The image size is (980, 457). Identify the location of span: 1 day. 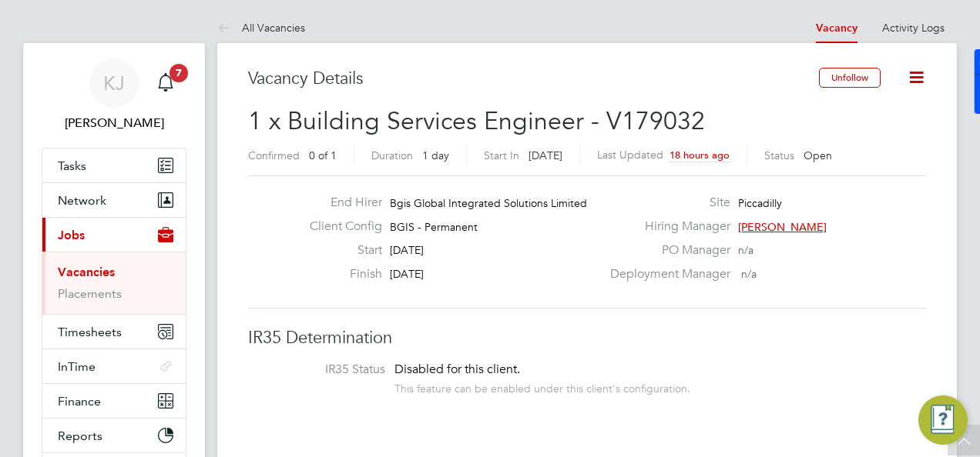
(435, 156).